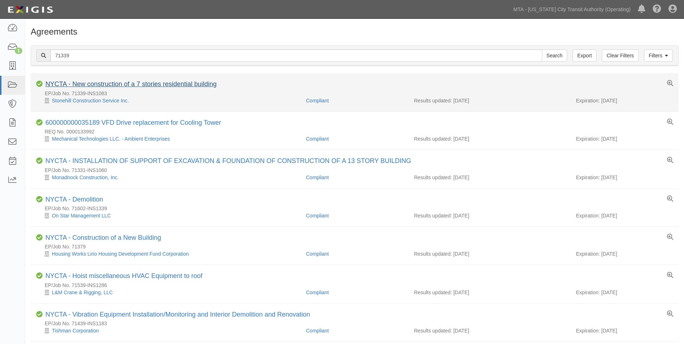 The image size is (684, 344). I want to click on div: L&M Crane & Rigging, LLC, so click(168, 292).